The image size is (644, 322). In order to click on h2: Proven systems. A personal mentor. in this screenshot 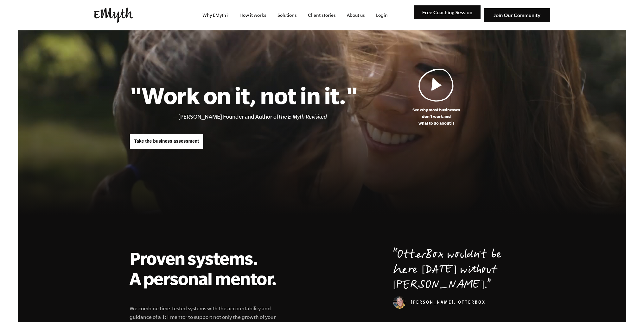, I will do `click(207, 268)`.